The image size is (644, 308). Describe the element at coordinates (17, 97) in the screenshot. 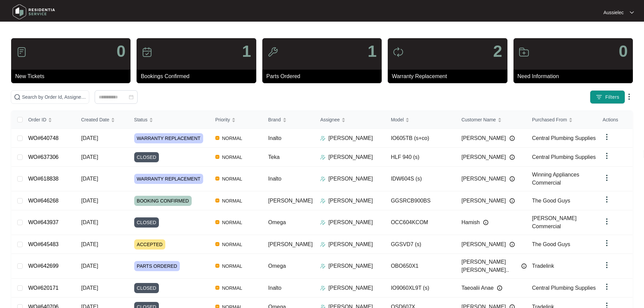

I see `img: search-icon` at that location.